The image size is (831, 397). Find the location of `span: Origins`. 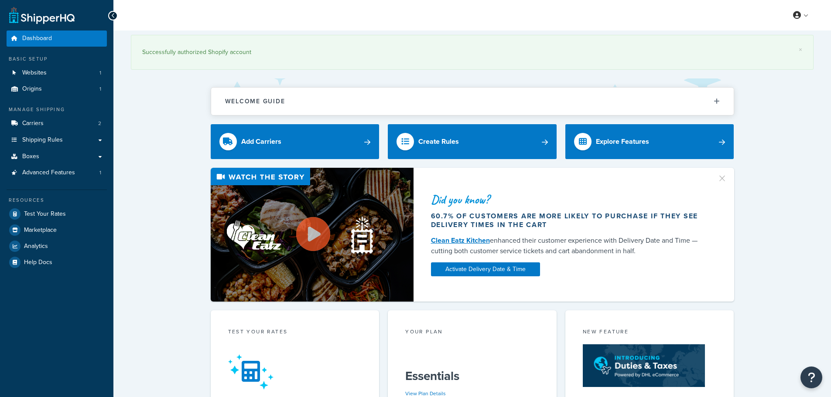

span: Origins is located at coordinates (32, 89).